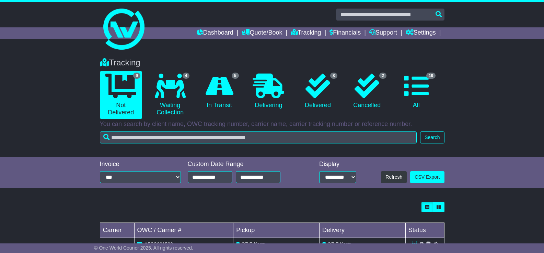 The width and height of the screenshot is (544, 253). Describe the element at coordinates (219, 92) in the screenshot. I see `a: 5 In Transit` at that location.